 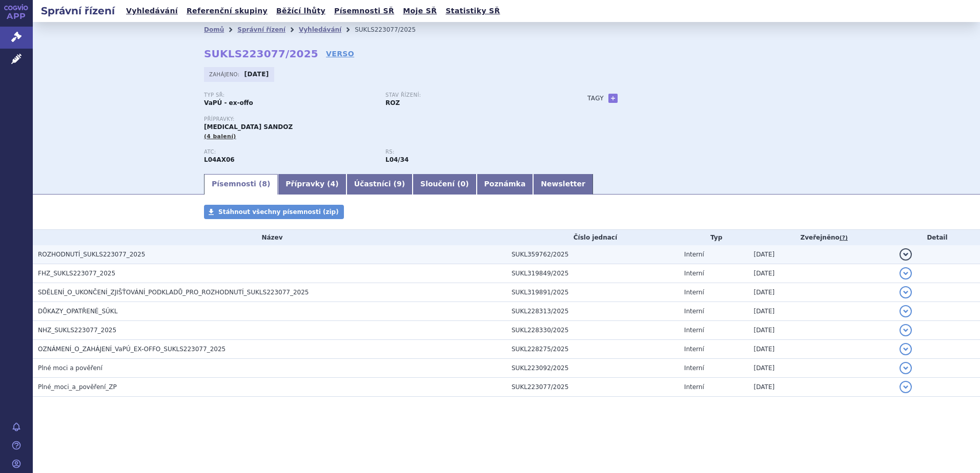 I want to click on a: Písemnosti SŘ, so click(x=364, y=11).